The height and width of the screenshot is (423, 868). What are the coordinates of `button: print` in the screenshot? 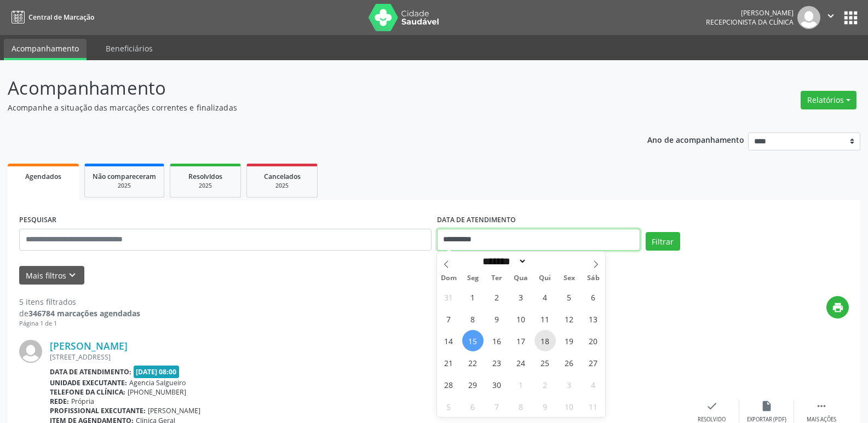 It's located at (838, 307).